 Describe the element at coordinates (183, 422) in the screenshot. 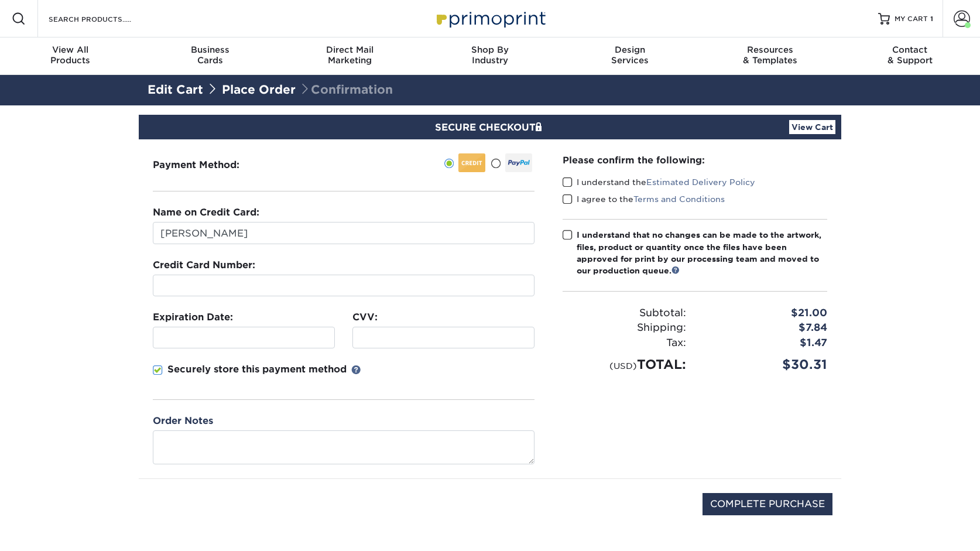

I see `label: Order Notes` at that location.